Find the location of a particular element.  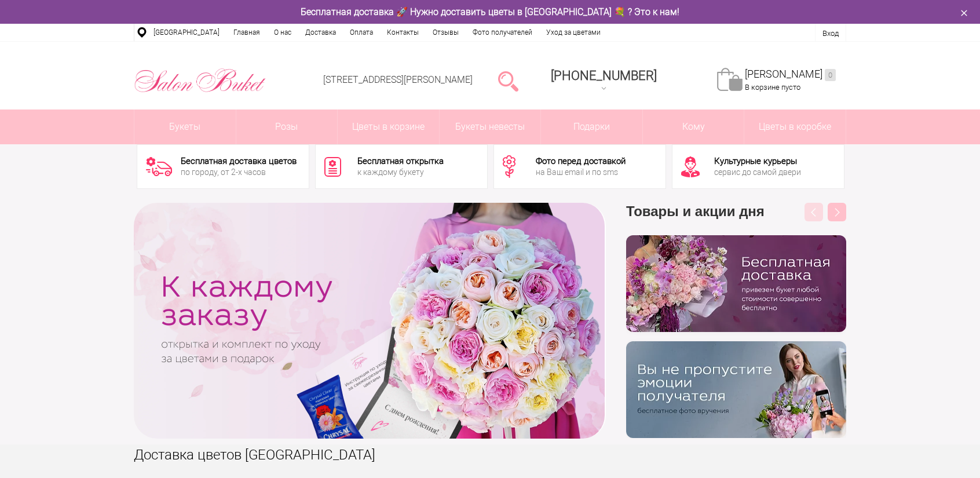

a: Фото получателей is located at coordinates (502, 33).